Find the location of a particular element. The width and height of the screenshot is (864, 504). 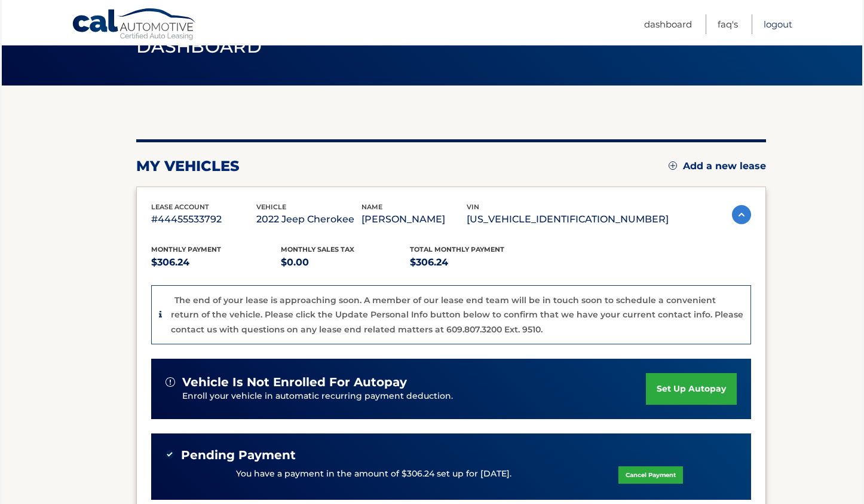

span: Monthly Payment is located at coordinates (186, 249).